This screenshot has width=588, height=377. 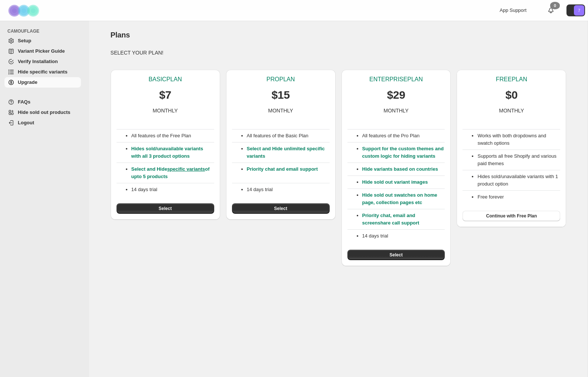 What do you see at coordinates (43, 123) in the screenshot?
I see `a: Logout` at bounding box center [43, 123].